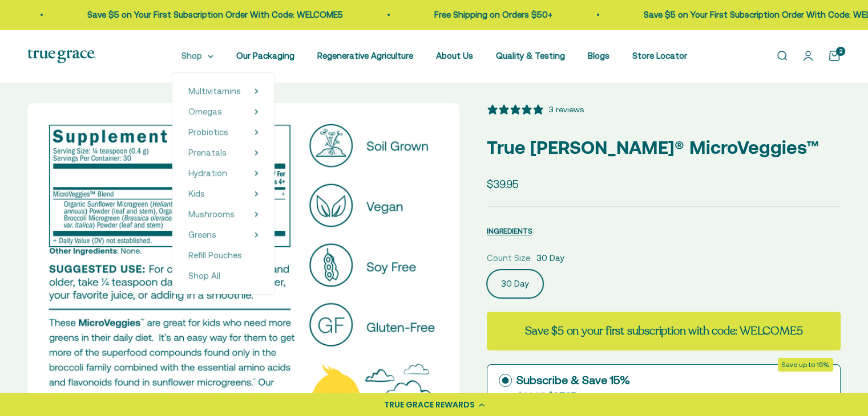 This screenshot has height=416, width=868. I want to click on p: Save $5 on Your First Subscription Order With Code: WELCOME5, so click(215, 15).